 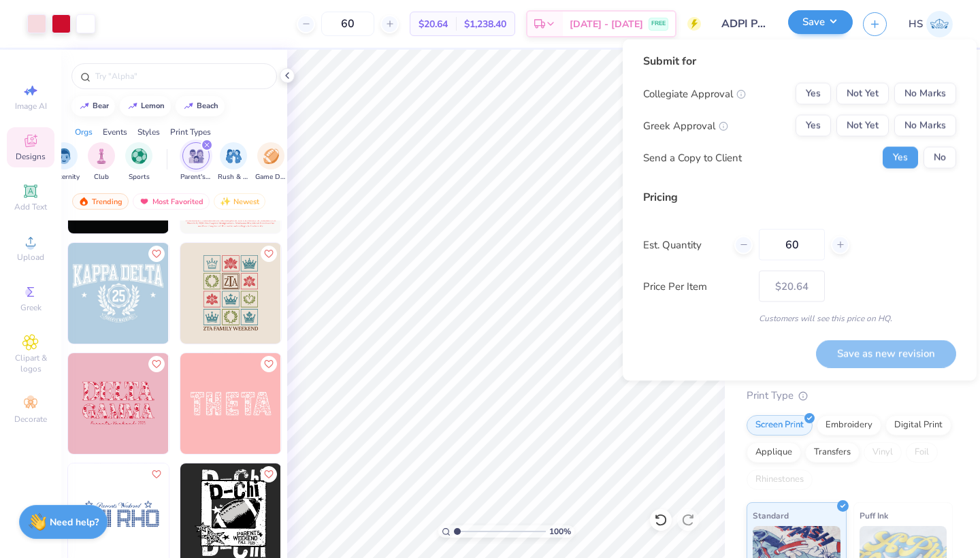 I want to click on img: 366d9c47-892a-4f0f-bcf4-feb440291bdb, so click(x=331, y=404).